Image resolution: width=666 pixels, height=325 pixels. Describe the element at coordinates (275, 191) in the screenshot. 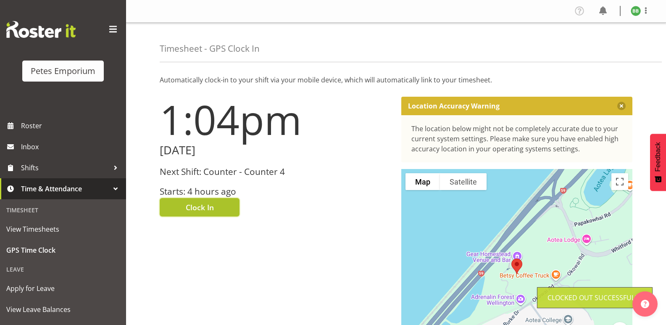

I see `h3: Starts: 4 hours ago` at that location.